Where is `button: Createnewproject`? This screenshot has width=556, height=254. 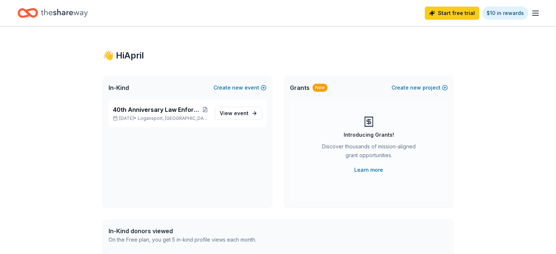 button: Createnewproject is located at coordinates (420, 88).